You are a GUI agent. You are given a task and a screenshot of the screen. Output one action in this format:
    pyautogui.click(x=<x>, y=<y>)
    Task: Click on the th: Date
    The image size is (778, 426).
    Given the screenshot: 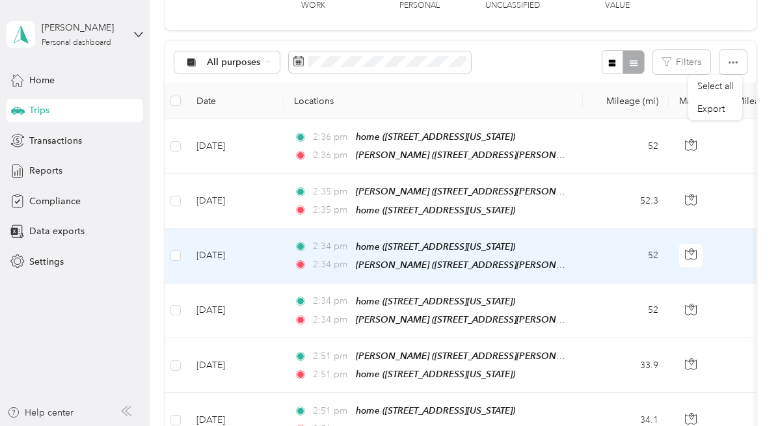 What is the action you would take?
    pyautogui.click(x=235, y=101)
    